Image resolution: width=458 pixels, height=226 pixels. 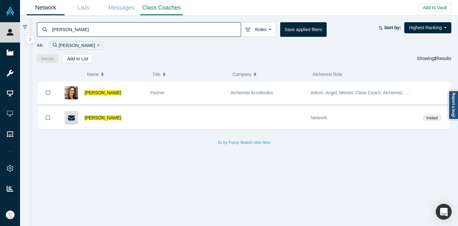 I want to click on span: Results, so click(x=442, y=58).